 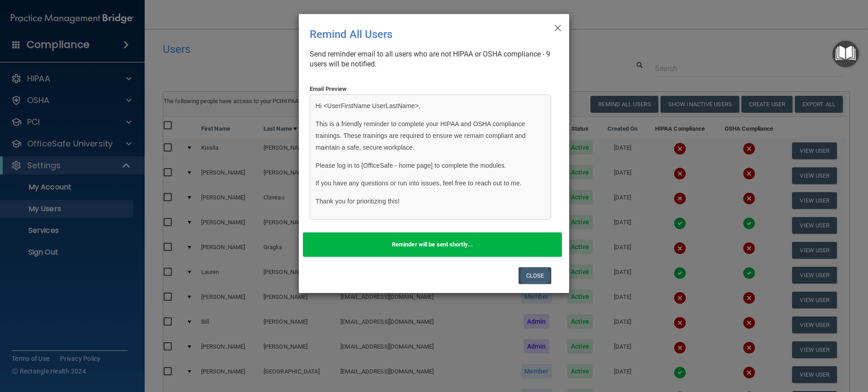 What do you see at coordinates (431, 59) in the screenshot?
I see `div: Send reminder email to all users who are not HIPAA or OSHA compliance - 9 users will be notified.` at bounding box center [431, 59].